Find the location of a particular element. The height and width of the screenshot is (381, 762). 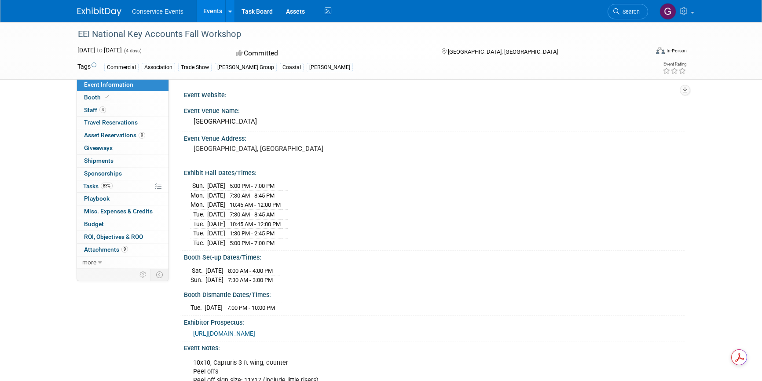

td: Tags is located at coordinates (87, 67).